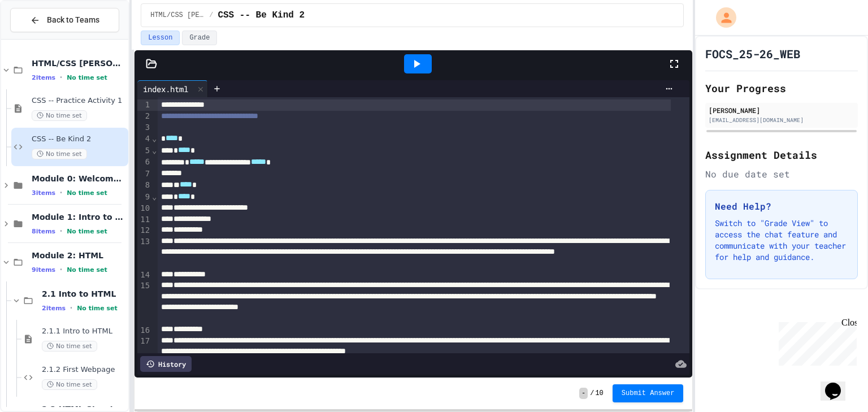 Image resolution: width=868 pixels, height=412 pixels. I want to click on h2: Your Progress, so click(781, 88).